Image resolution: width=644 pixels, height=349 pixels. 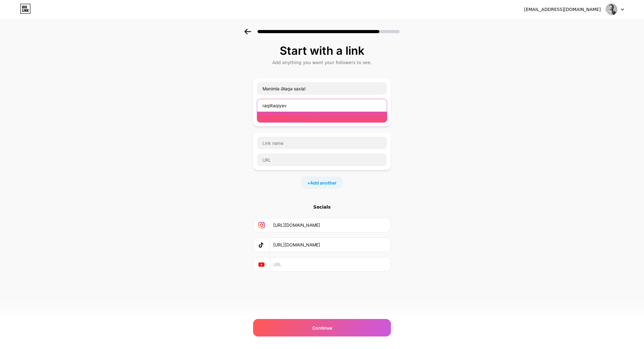 What do you see at coordinates (322, 117) in the screenshot?
I see `div: Please enter a valid url` at bounding box center [322, 117].